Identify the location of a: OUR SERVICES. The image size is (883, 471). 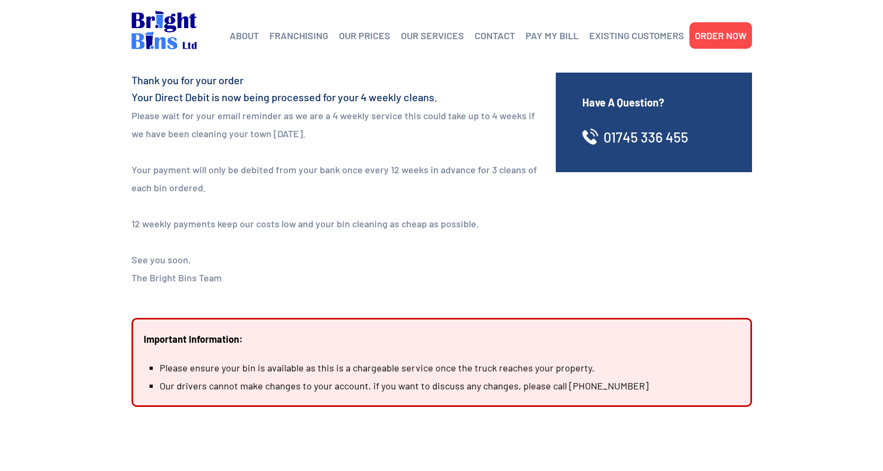
(432, 36).